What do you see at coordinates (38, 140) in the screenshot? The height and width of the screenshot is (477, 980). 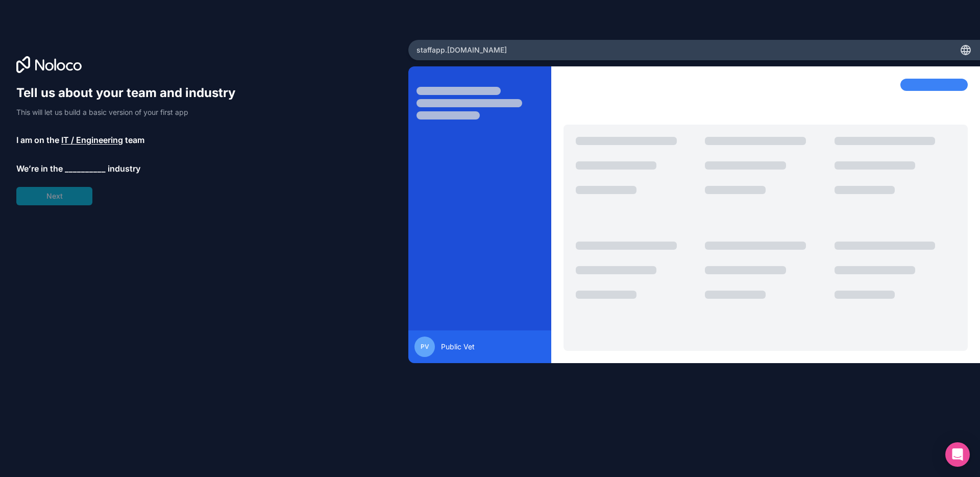 I see `span: I am on the` at bounding box center [38, 140].